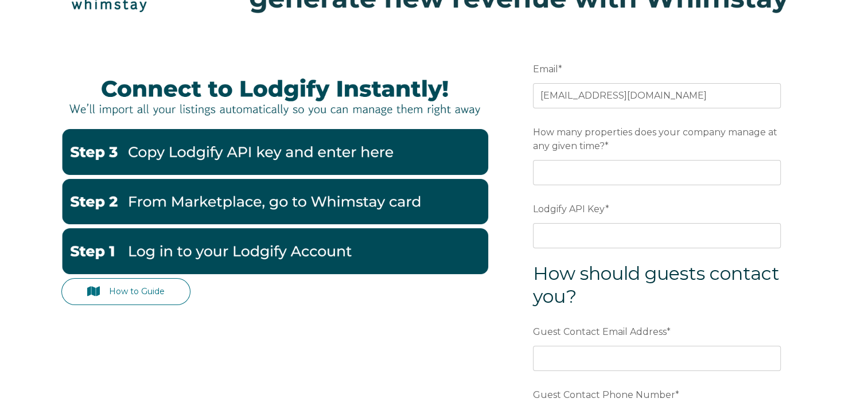 Image resolution: width=868 pixels, height=406 pixels. I want to click on span: Lodgify API Key, so click(569, 208).